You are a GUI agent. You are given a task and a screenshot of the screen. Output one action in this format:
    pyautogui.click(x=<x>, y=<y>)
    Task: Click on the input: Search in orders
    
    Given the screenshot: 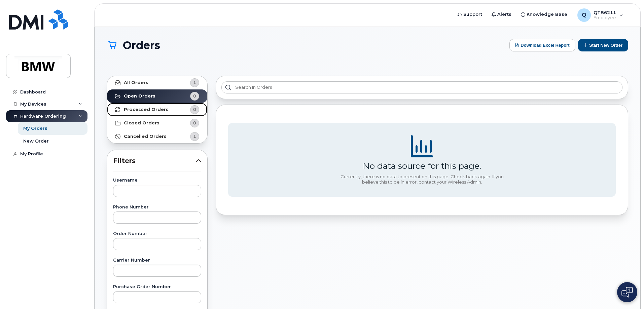 What is the action you would take?
    pyautogui.click(x=422, y=87)
    